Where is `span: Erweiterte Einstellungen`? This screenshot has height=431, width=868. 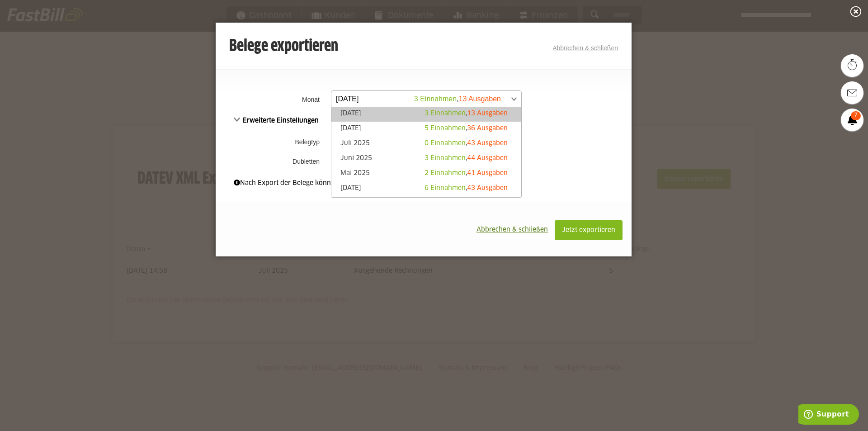 span: Erweiterte Einstellungen is located at coordinates (276, 121).